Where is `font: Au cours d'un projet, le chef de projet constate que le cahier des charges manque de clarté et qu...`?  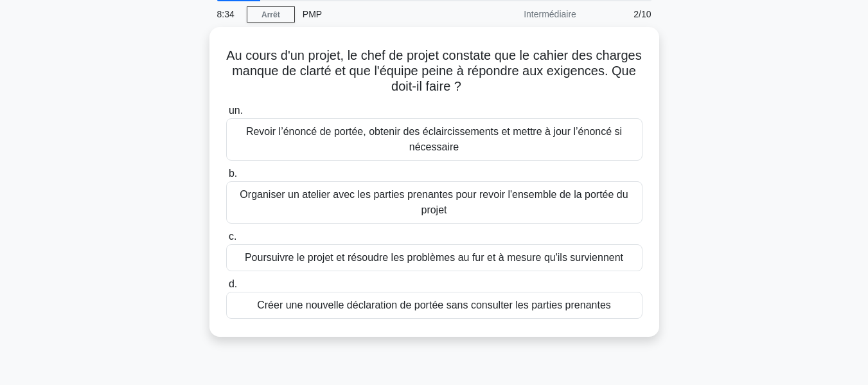 font: Au cours d'un projet, le chef de projet constate que le cahier des charges manque de clarté et qu... is located at coordinates (434, 71).